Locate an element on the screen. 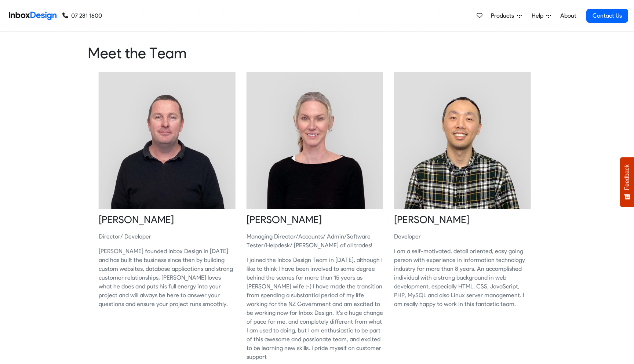 The width and height of the screenshot is (634, 364). a: 07 281 1600 is located at coordinates (82, 16).